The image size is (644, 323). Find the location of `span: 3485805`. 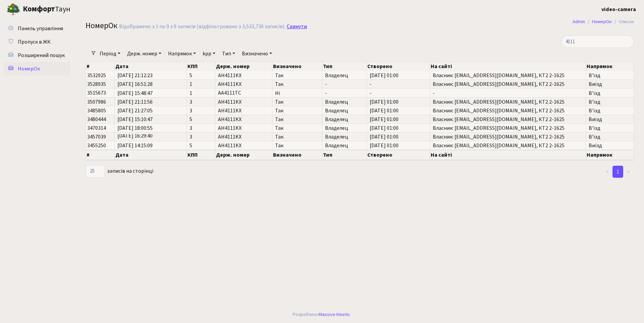

span: 3485805 is located at coordinates (96, 110).